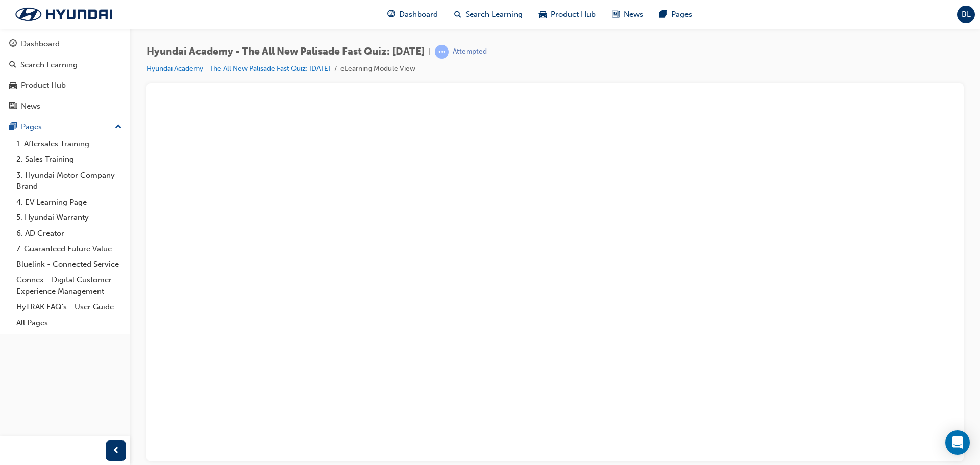  I want to click on a: 7. Guaranteed Future Value, so click(69, 248).